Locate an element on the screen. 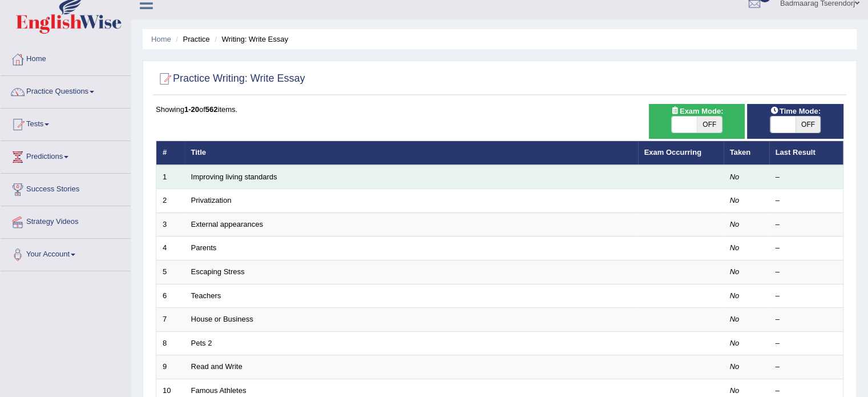 This screenshot has height=397, width=868. td: 9 is located at coordinates (170, 368).